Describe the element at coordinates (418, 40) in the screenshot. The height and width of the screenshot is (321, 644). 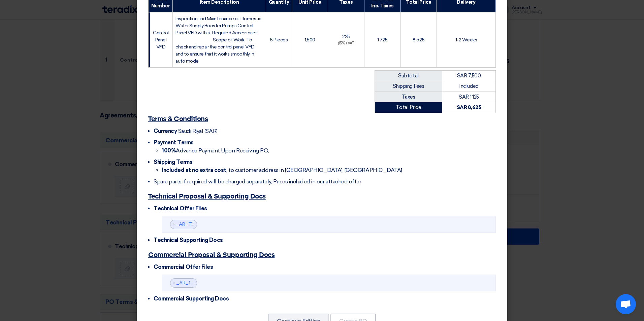
I see `span: 8,625` at that location.